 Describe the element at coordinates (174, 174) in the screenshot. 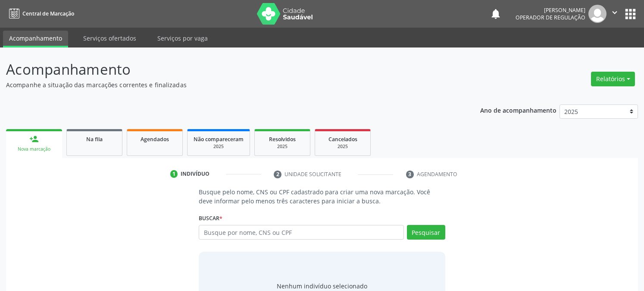

I see `div: 1` at that location.